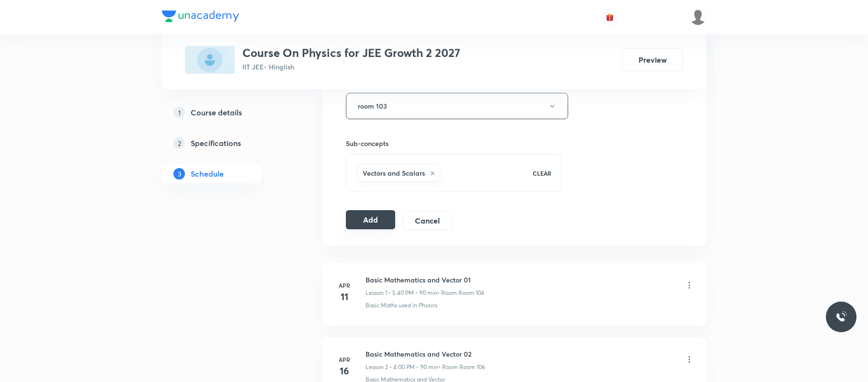  I want to click on h6: Sub-concepts, so click(454, 143).